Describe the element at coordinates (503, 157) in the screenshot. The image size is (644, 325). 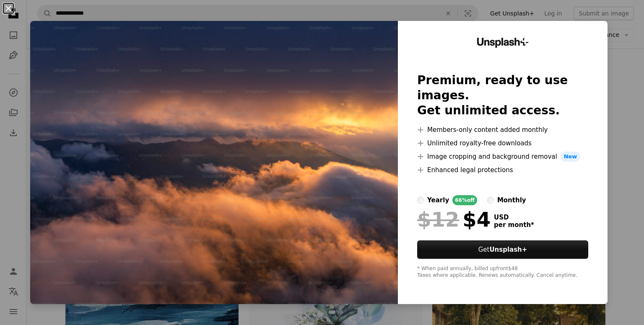
I see `li: Image cropping and background removal` at that location.